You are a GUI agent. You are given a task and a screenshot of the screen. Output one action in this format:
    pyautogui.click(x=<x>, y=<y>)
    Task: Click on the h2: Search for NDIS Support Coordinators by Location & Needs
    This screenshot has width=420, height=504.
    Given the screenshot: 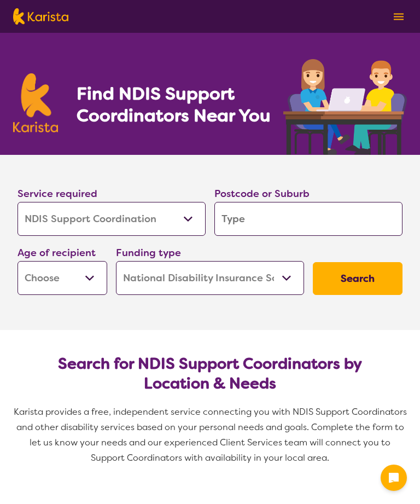 What is the action you would take?
    pyautogui.click(x=210, y=374)
    